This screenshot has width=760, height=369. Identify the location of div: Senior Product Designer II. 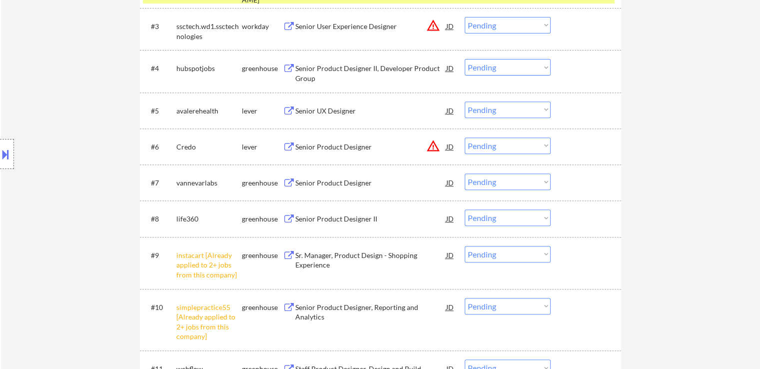
(371, 219).